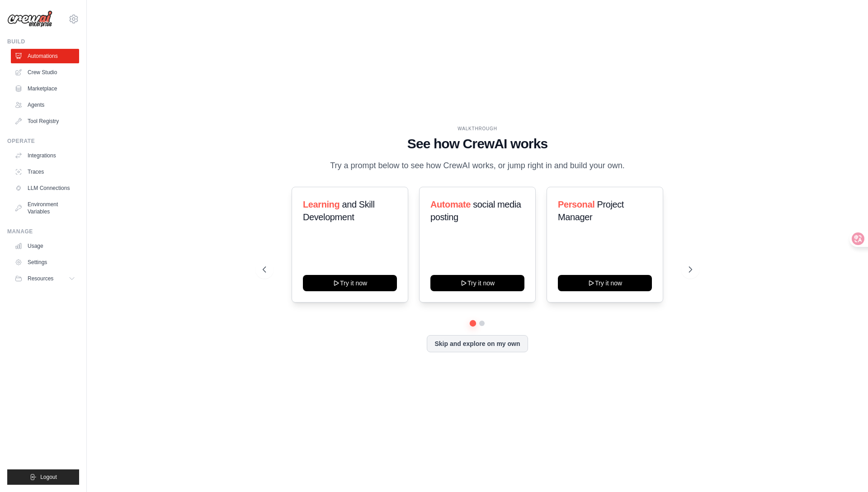  I want to click on span: Logout, so click(48, 477).